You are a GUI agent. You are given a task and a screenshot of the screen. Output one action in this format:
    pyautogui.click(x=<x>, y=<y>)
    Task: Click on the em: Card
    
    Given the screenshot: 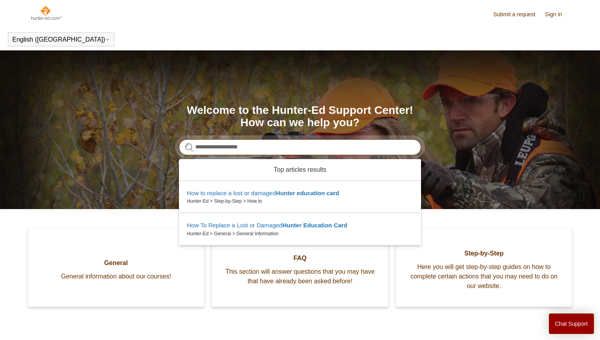 What is the action you would take?
    pyautogui.click(x=340, y=225)
    